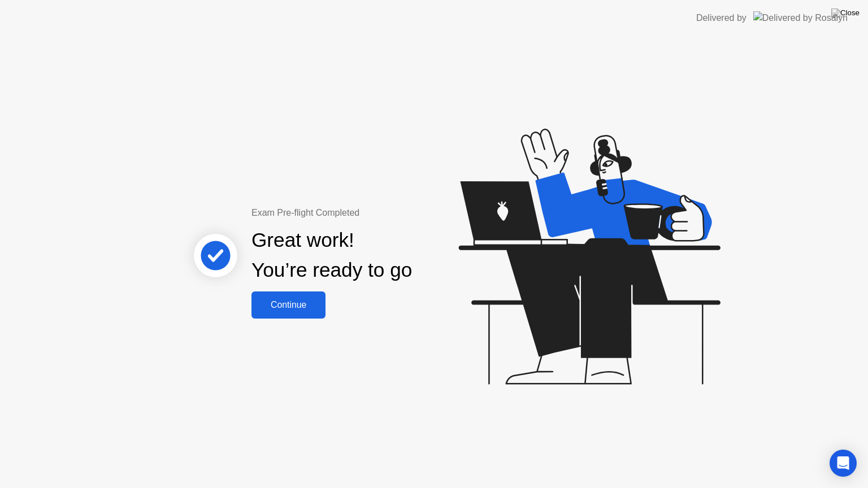 The width and height of the screenshot is (868, 488). I want to click on div: Great work! You’re ready to go, so click(332, 255).